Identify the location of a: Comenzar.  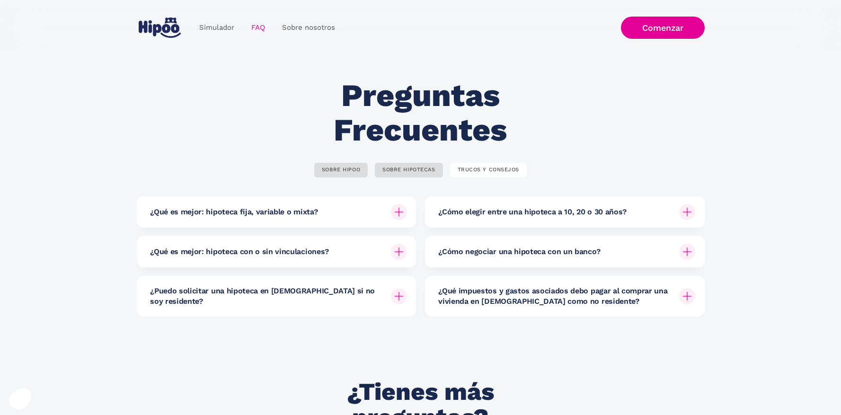
(662, 27).